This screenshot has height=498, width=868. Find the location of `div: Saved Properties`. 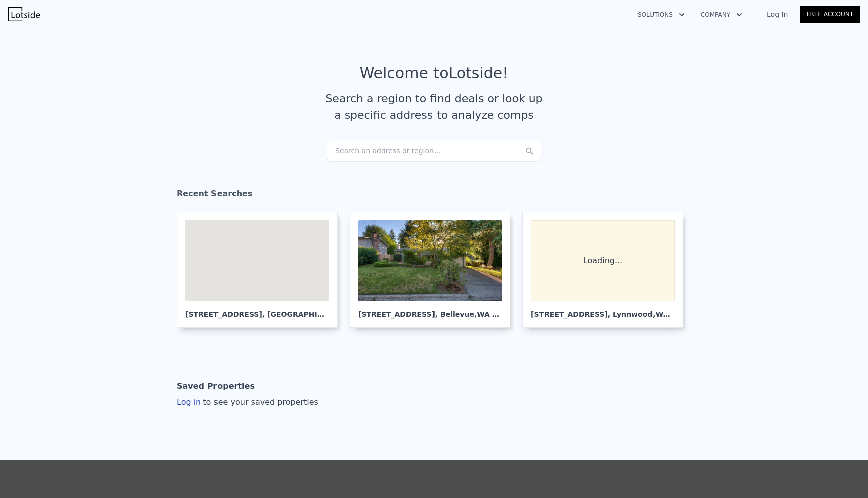

div: Saved Properties is located at coordinates (216, 387).